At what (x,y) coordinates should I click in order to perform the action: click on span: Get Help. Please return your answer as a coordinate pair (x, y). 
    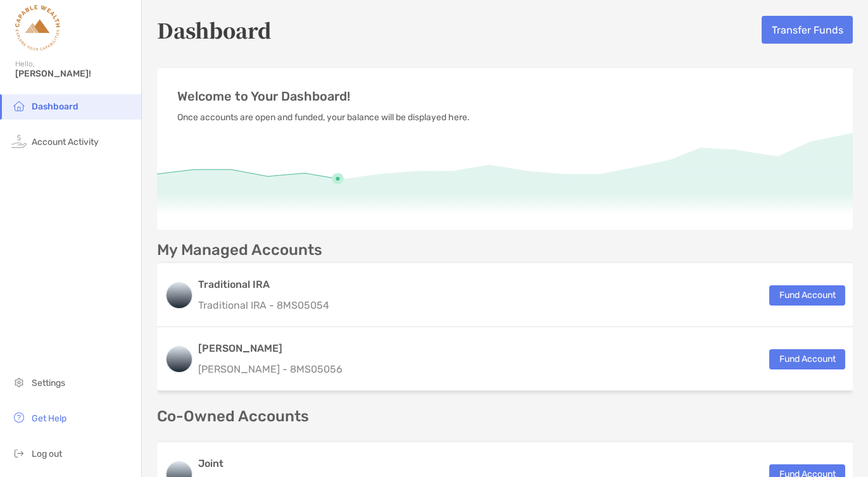
    Looking at the image, I should click on (48, 419).